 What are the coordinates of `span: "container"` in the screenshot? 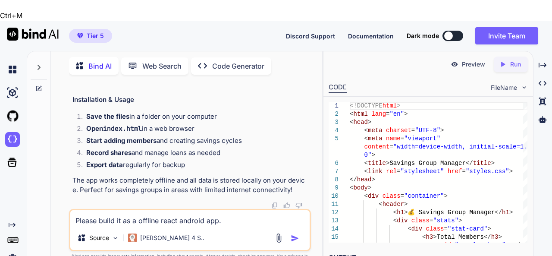 It's located at (424, 196).